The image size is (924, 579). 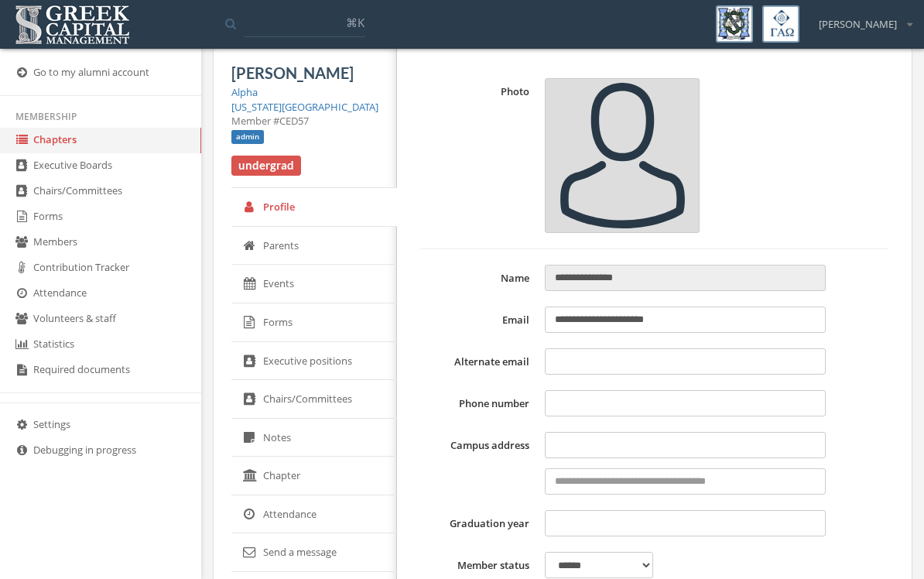 I want to click on a: Chapter, so click(x=315, y=477).